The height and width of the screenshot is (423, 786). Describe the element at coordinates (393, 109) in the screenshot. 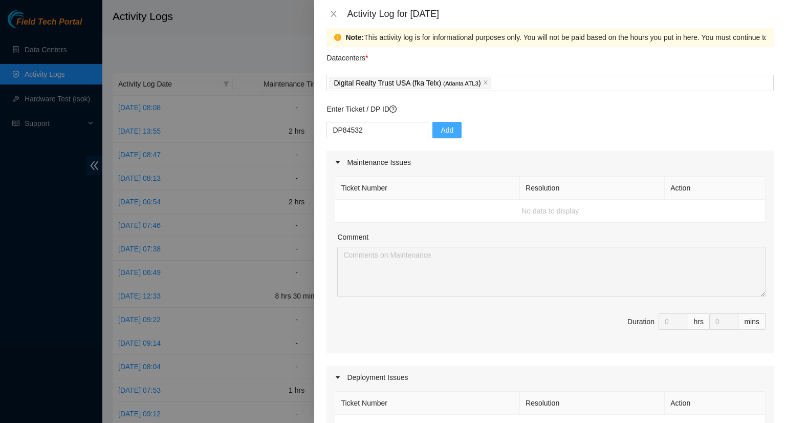

I see `span: question-circle` at that location.